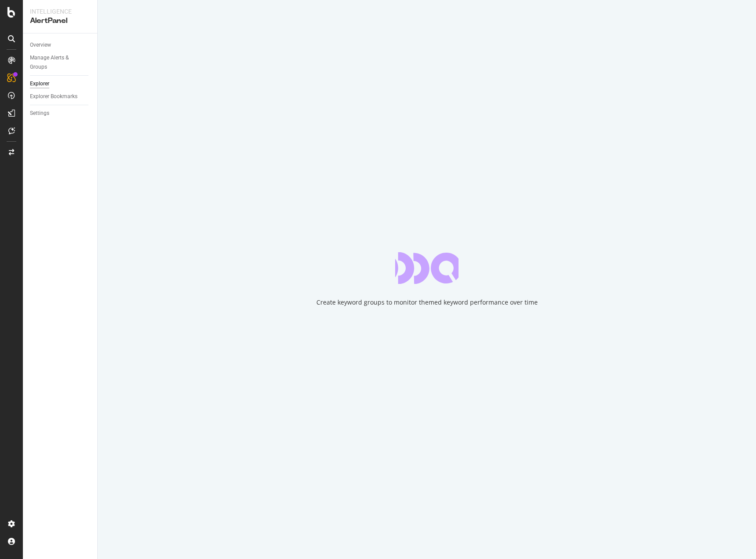  Describe the element at coordinates (61, 96) in the screenshot. I see `a: Explorer Bookmarks` at that location.